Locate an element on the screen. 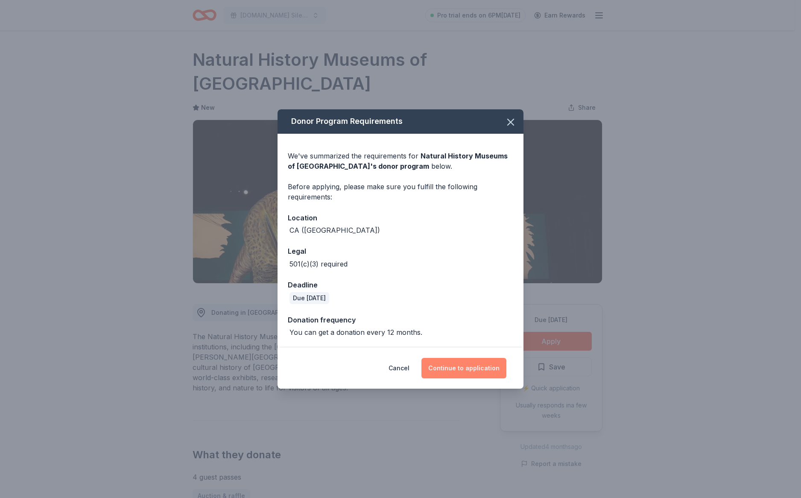  div: Location is located at coordinates (401, 218).